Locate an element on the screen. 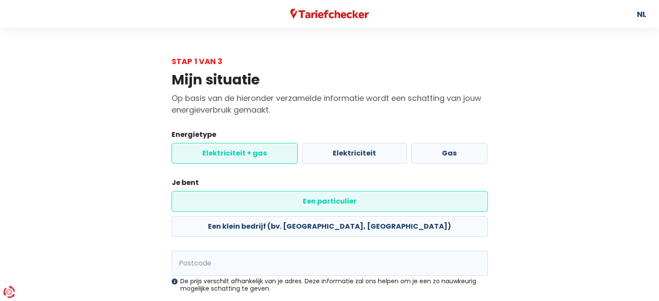 The image size is (659, 301). label: Elektriciteit is located at coordinates (354, 153).